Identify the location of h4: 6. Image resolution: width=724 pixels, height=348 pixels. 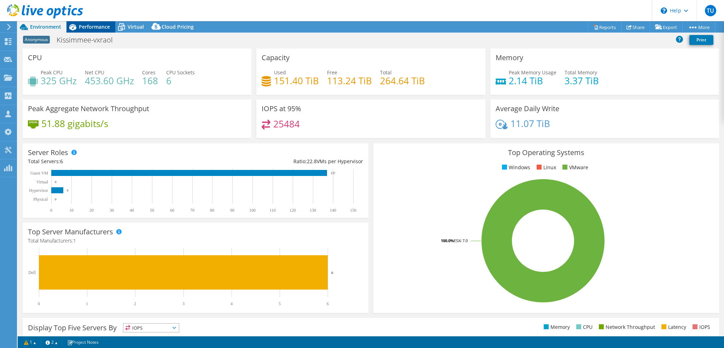
(180, 81).